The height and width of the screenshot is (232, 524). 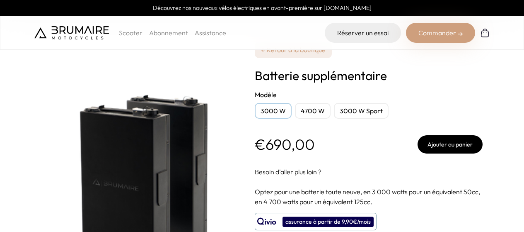 What do you see at coordinates (450, 144) in the screenshot?
I see `button: Ajouter au panier` at bounding box center [450, 144].